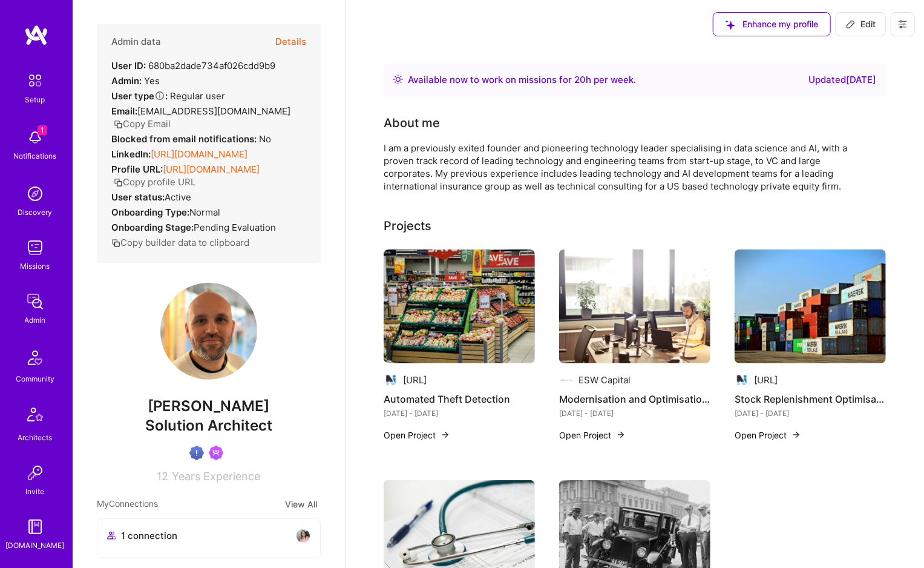 The height and width of the screenshot is (568, 924). I want to click on strong: User ID:, so click(129, 66).